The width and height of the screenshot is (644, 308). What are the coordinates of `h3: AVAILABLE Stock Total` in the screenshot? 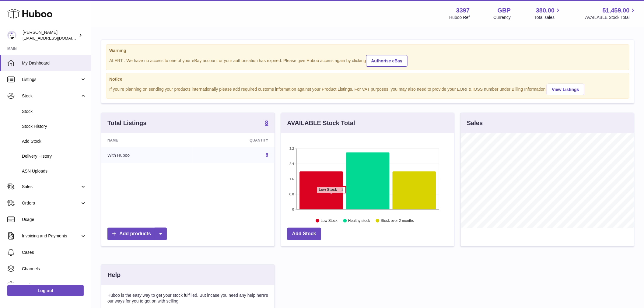 It's located at (321, 123).